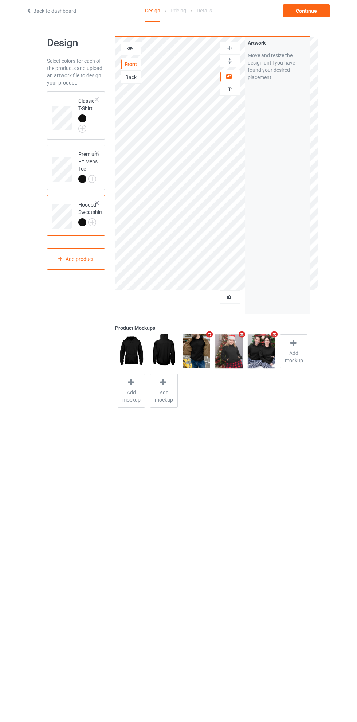 The image size is (357, 722). Describe the element at coordinates (76, 72) in the screenshot. I see `div: Select colors for each of the products and upload an artwork file to design your product.` at that location.